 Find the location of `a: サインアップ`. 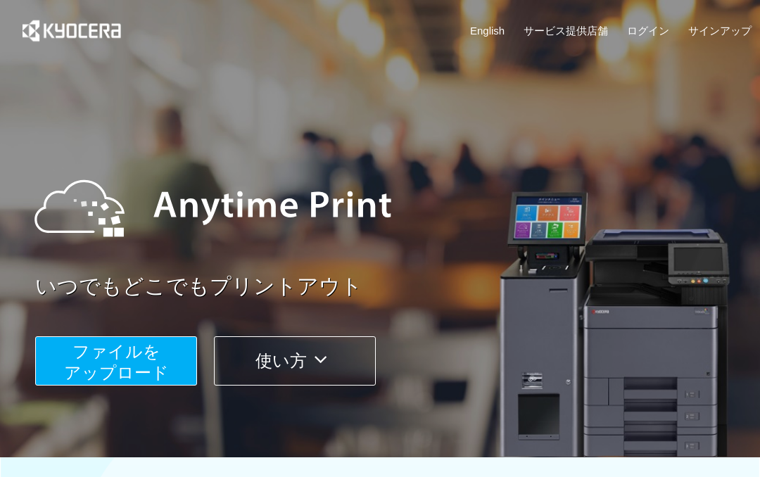

a: サインアップ is located at coordinates (719, 30).